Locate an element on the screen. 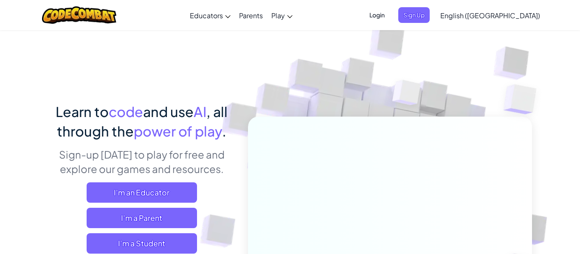 Image resolution: width=580 pixels, height=254 pixels. button: I'm a Student is located at coordinates (142, 244).